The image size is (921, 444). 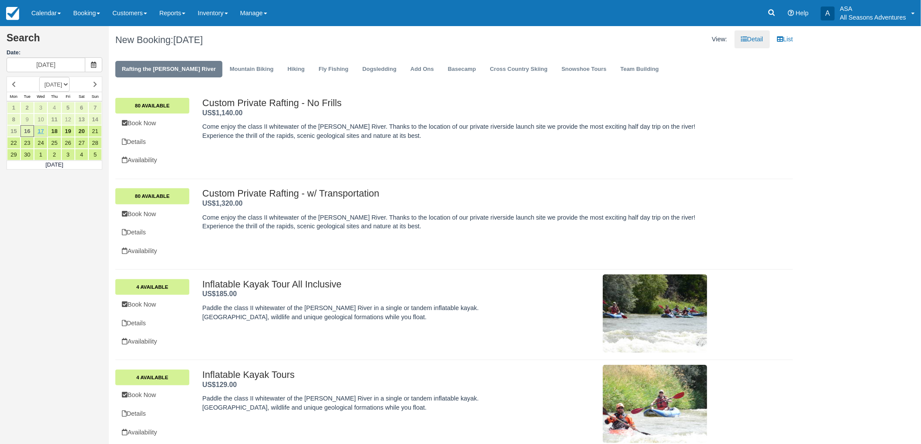 I want to click on a: 16, so click(x=27, y=131).